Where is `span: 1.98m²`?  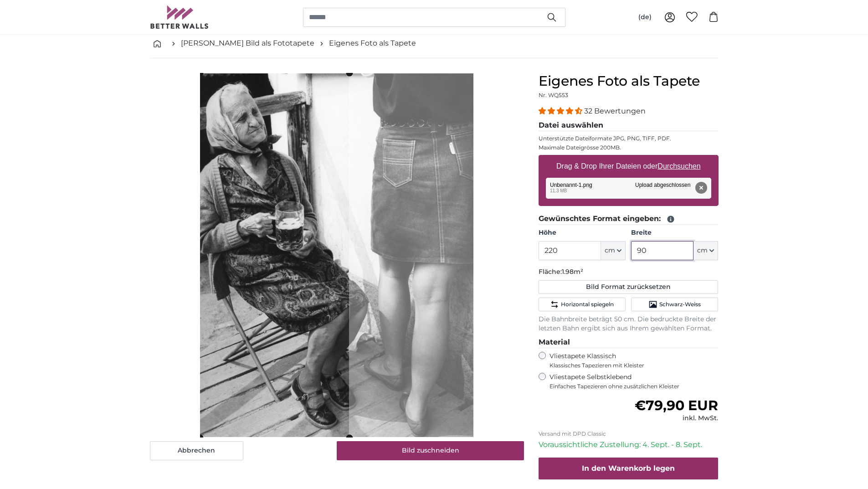
span: 1.98m² is located at coordinates (572, 271).